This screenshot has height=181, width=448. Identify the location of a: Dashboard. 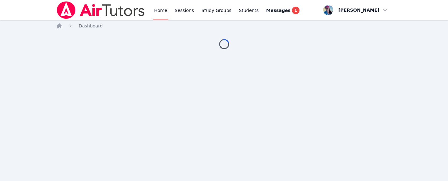
(91, 26).